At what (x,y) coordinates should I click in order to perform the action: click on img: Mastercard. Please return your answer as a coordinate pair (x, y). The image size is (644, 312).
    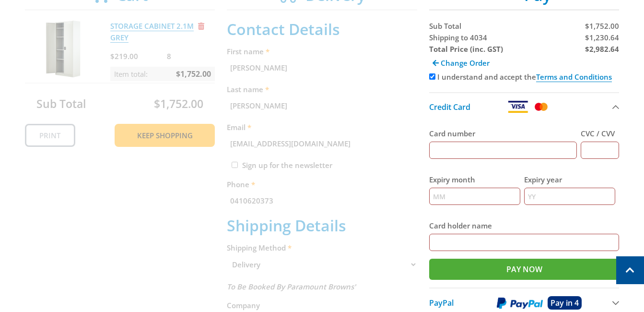
    Looking at the image, I should click on (541, 107).